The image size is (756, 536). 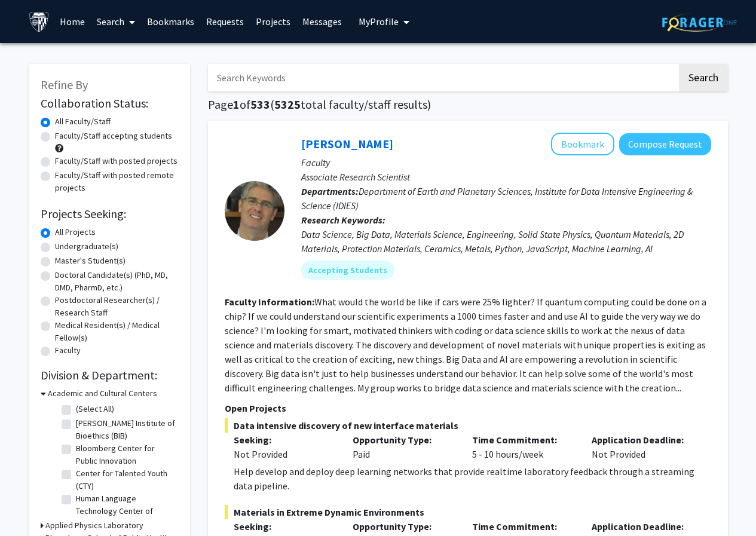 I want to click on a: Messages, so click(x=322, y=22).